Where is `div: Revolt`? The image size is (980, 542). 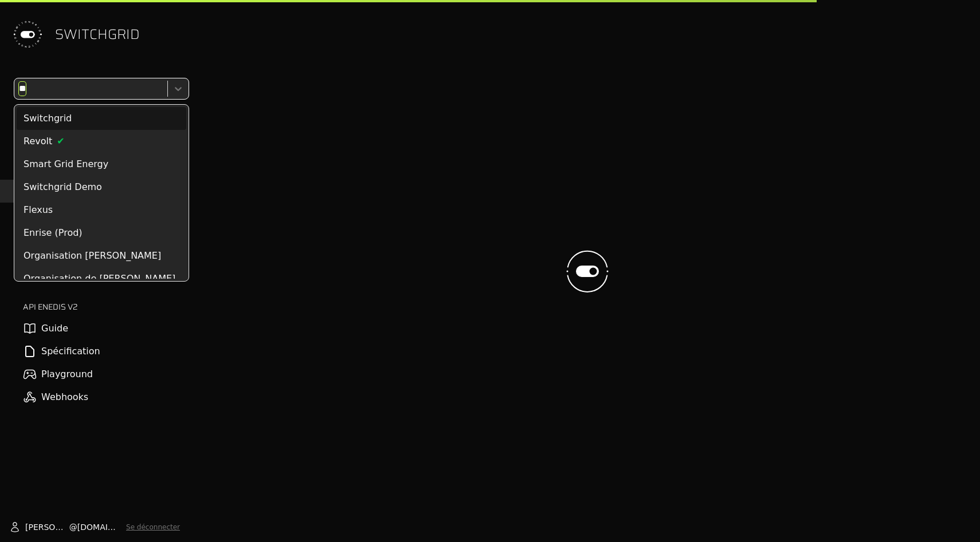
div: Revolt is located at coordinates (101, 142).